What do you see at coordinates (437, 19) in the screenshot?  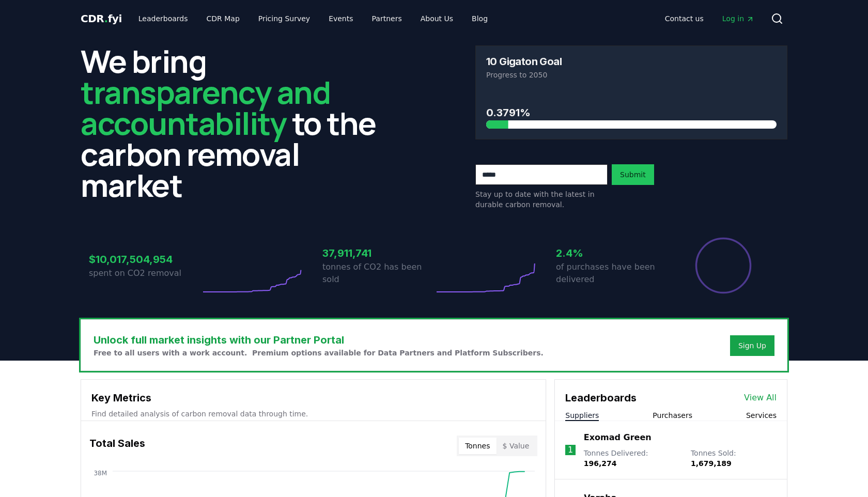 I see `a: About Us` at bounding box center [437, 19].